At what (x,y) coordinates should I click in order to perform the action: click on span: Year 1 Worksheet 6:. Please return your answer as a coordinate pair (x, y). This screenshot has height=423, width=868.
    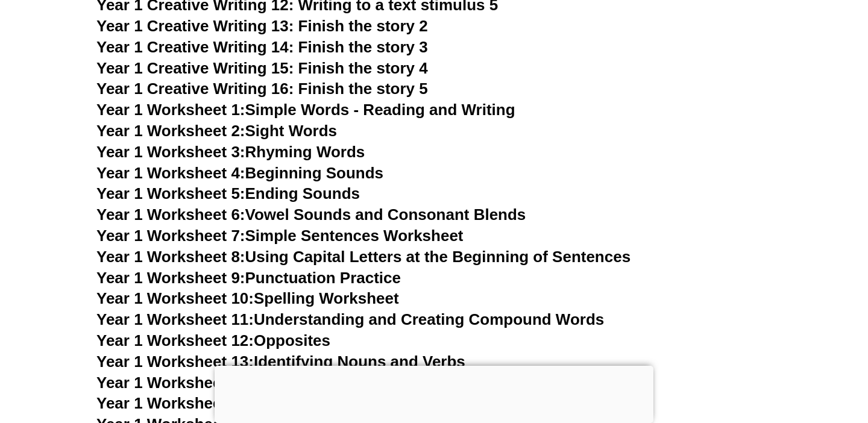
    Looking at the image, I should click on (171, 214).